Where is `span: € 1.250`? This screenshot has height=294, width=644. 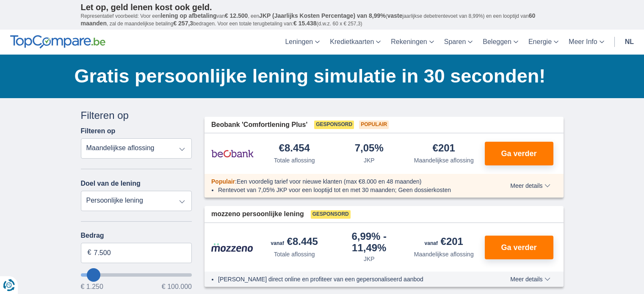 span: € 1.250 is located at coordinates (92, 287).